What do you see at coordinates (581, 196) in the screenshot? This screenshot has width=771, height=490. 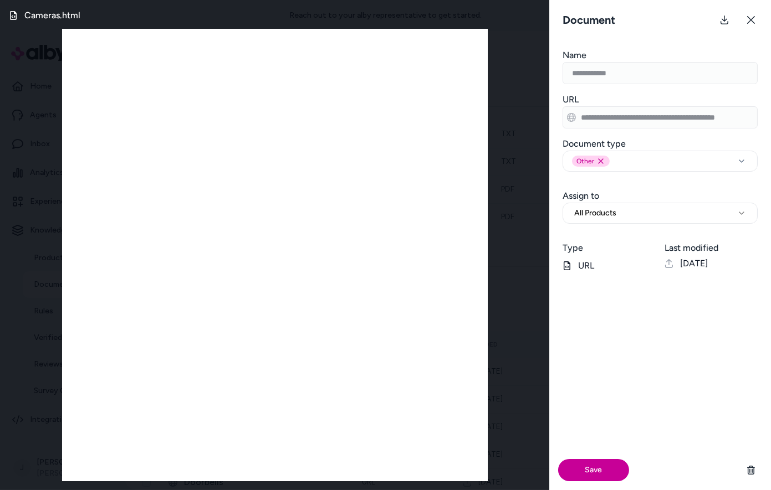 I see `label: Assign to` at bounding box center [581, 196].